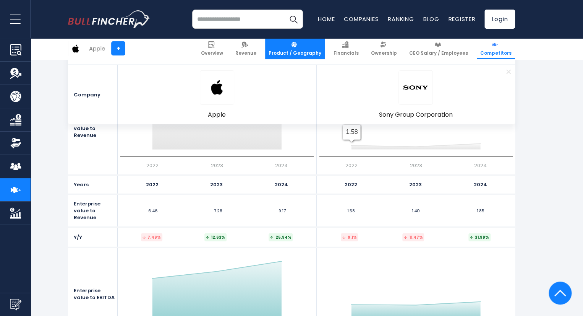  Describe the element at coordinates (280, 237) in the screenshot. I see `div: 25.94%` at that location.